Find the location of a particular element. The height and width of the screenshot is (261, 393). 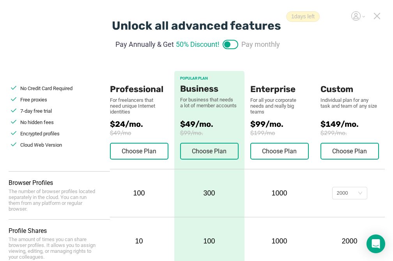

span: $49/mo is located at coordinates (142, 133).